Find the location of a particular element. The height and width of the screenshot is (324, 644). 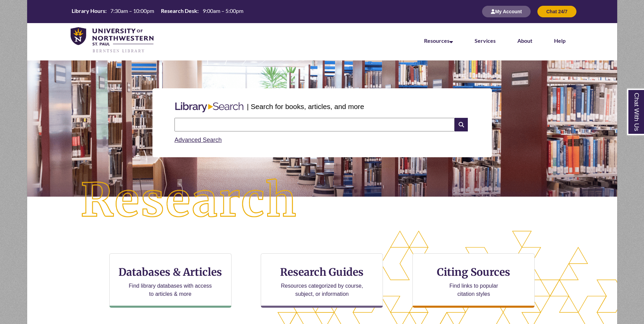

a: My Account is located at coordinates (506, 11).